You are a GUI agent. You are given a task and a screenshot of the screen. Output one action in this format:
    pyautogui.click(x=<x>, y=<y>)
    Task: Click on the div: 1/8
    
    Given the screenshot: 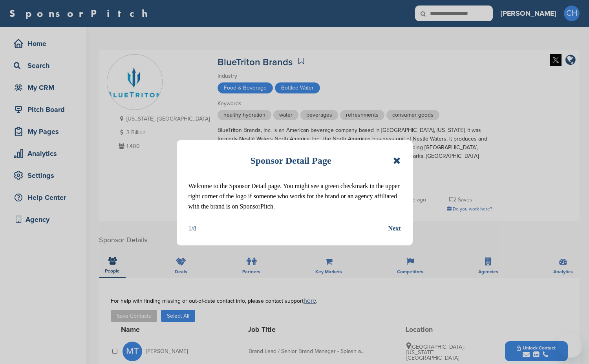 What is the action you would take?
    pyautogui.click(x=192, y=229)
    